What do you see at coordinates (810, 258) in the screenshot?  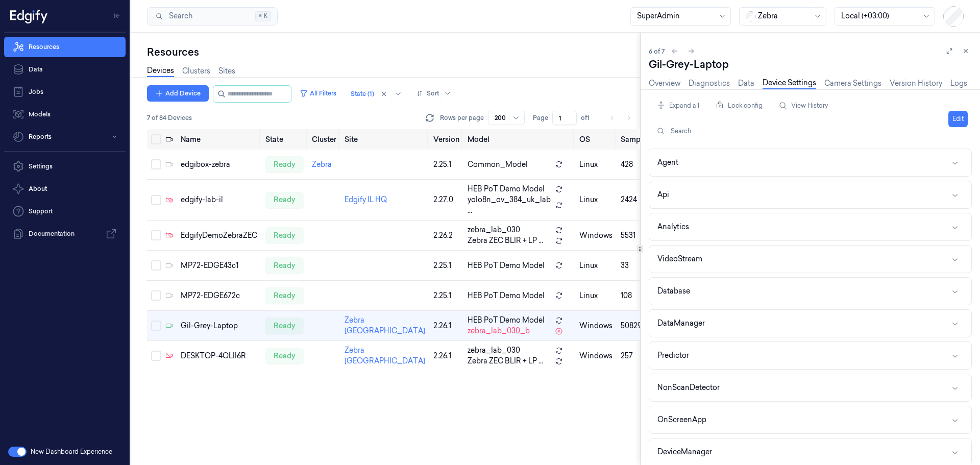 I see `button: VideoStream` at bounding box center [810, 258].